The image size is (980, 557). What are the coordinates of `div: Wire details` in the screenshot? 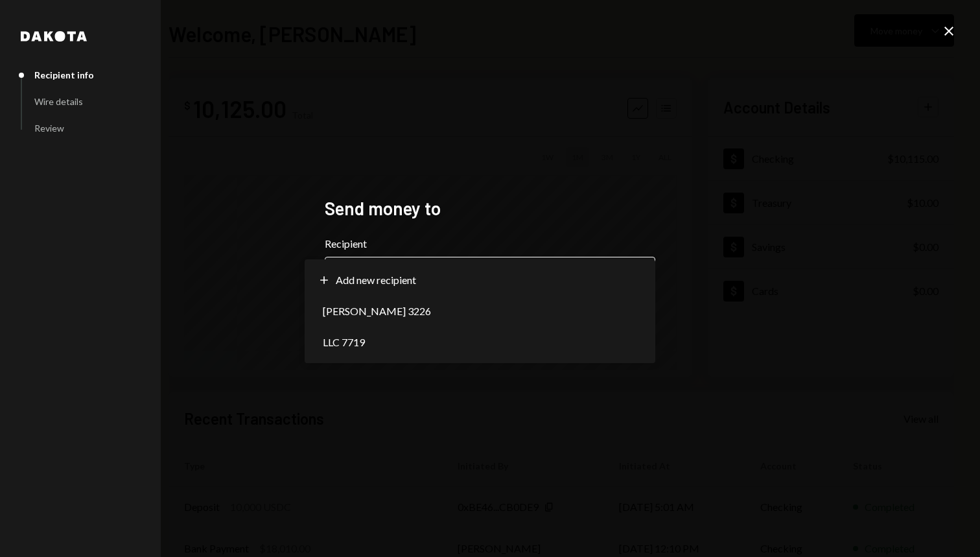 It's located at (59, 101).